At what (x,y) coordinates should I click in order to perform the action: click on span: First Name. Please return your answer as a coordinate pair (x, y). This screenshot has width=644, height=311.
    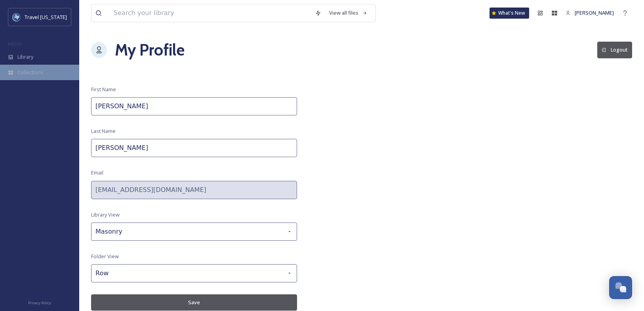
    Looking at the image, I should click on (103, 89).